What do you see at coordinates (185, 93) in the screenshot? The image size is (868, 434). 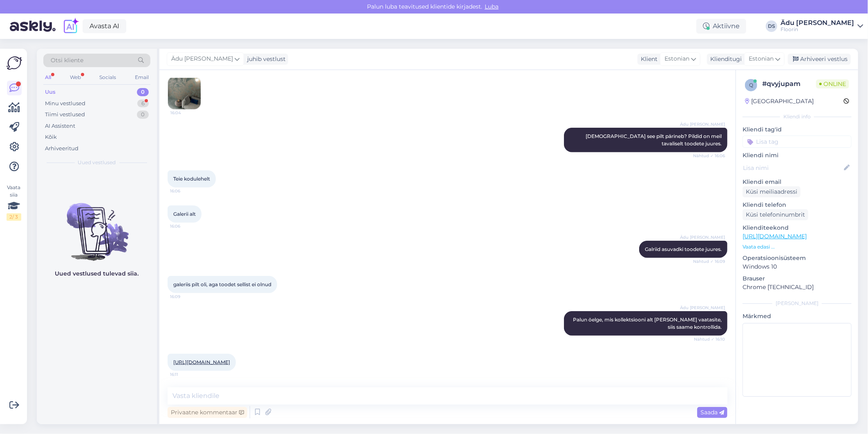 I see `img: Attachment` at bounding box center [185, 93].